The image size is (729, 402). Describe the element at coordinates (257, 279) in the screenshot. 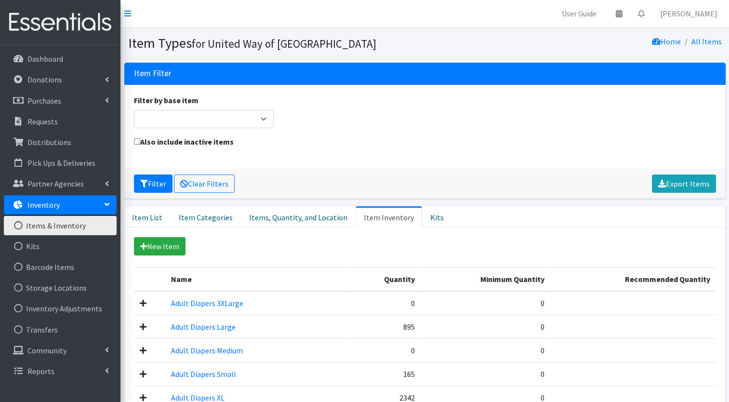

I see `th: Name` at that location.